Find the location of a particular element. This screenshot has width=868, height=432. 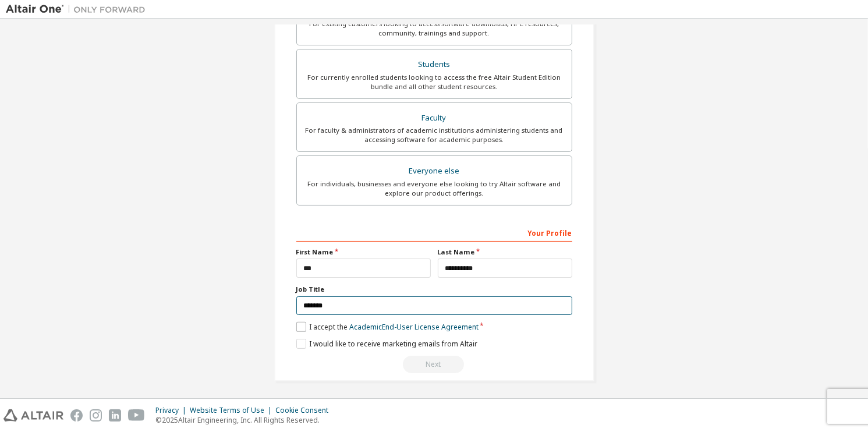

p: © 2025 Altair Engineering, Inc. All Rights Reserved. is located at coordinates (245, 420).